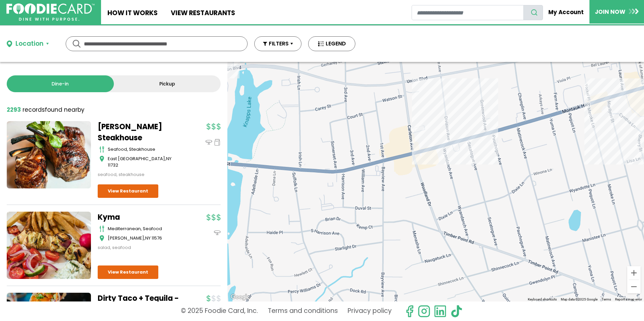 Image resolution: width=644 pixels, height=321 pixels. Describe the element at coordinates (542, 299) in the screenshot. I see `button: Keyboard shortcuts` at that location.